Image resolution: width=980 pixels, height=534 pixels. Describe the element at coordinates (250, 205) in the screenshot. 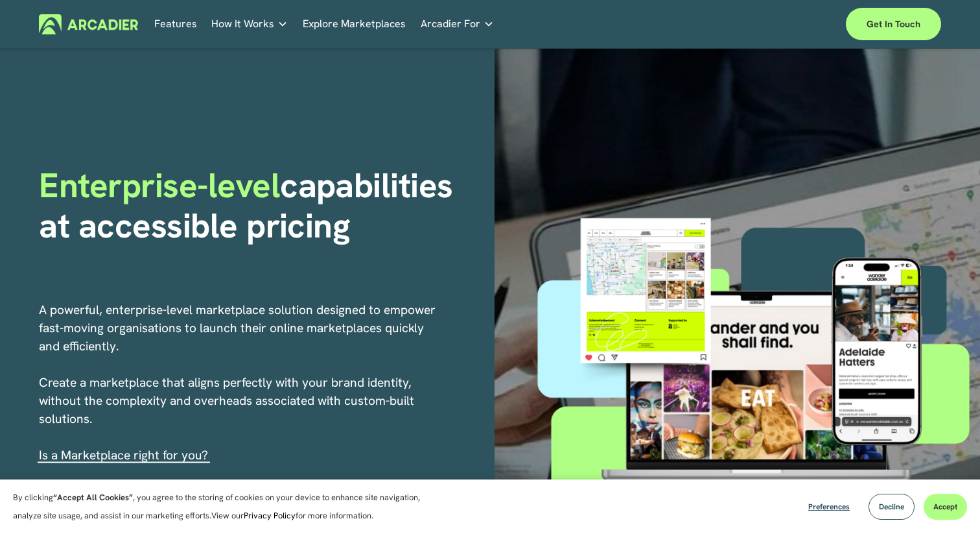

I see `strong: capabilities at accessible pricing` at that location.